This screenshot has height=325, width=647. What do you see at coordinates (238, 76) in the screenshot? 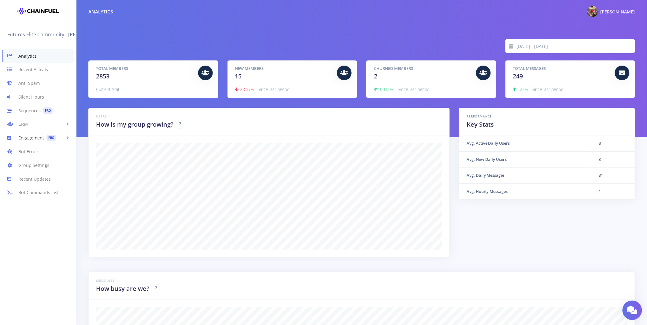
I see `span: 15` at bounding box center [238, 76].